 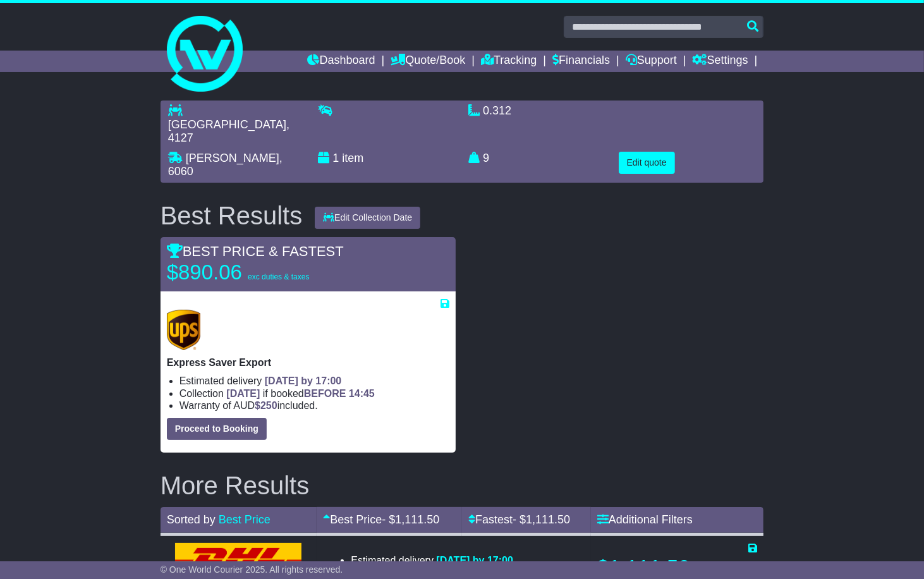 What do you see at coordinates (191, 520) in the screenshot?
I see `span: Sorted by` at bounding box center [191, 520].